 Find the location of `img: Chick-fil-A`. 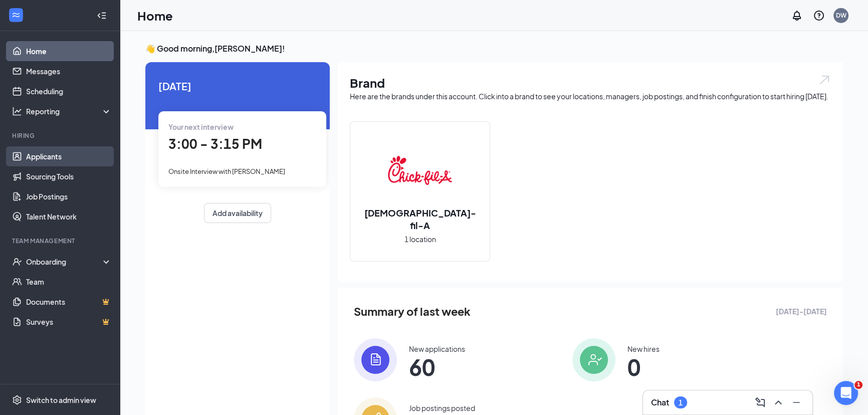

img: Chick-fil-A is located at coordinates (419, 170).